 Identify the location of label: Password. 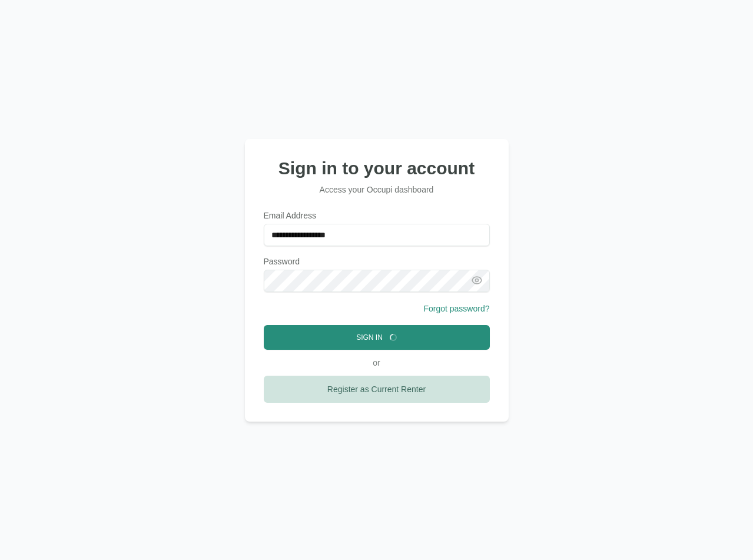
(377, 261).